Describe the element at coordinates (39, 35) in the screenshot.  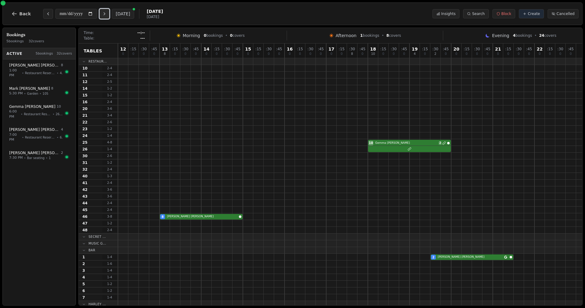
I see `h3: Bookings` at that location.